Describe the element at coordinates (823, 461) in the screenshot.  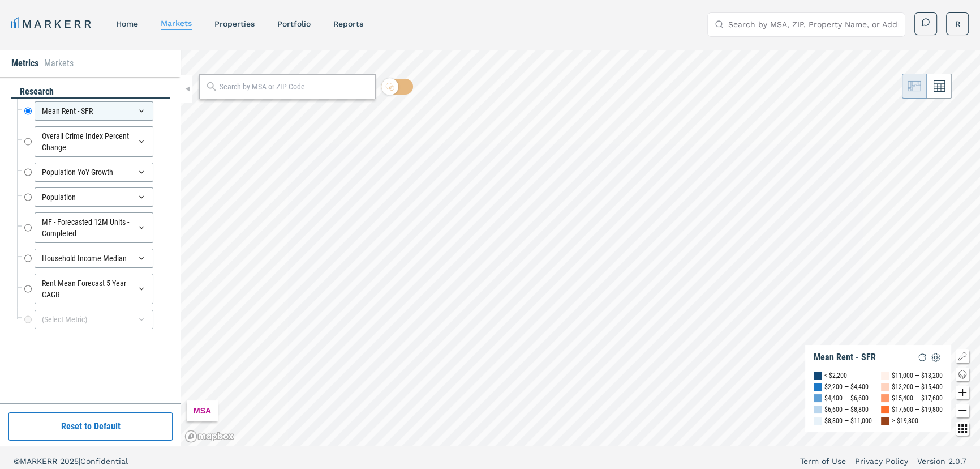
I see `a: Term of Use` at that location.